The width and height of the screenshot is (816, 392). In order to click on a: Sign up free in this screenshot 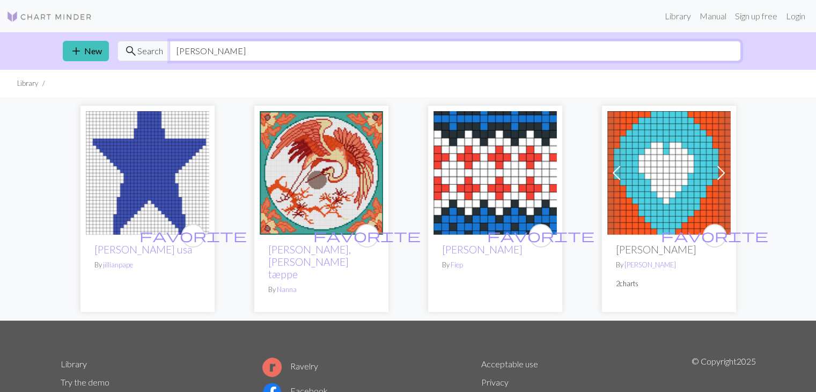, I will do `click(756, 16)`.